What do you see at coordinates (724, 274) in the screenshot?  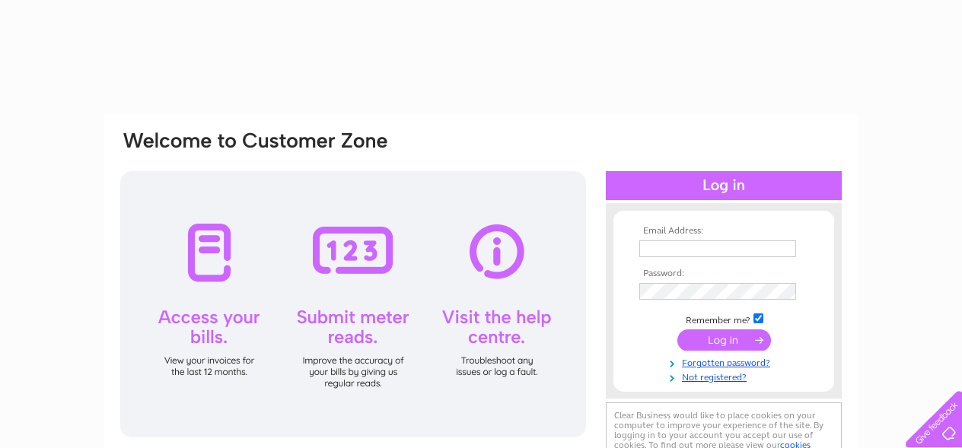 I see `th: Password:` at bounding box center [724, 274].